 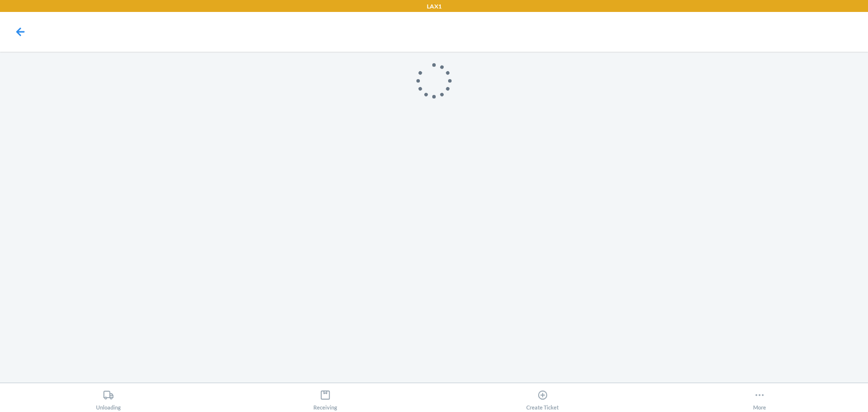 What do you see at coordinates (434, 7) in the screenshot?
I see `p: LAX1` at bounding box center [434, 7].